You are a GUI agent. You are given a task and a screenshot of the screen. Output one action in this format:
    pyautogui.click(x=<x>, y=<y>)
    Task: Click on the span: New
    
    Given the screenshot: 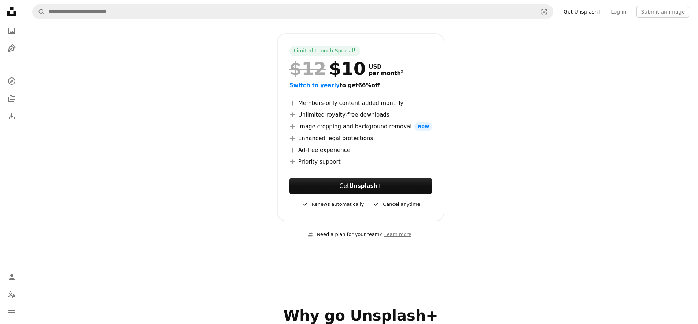 What is the action you would take?
    pyautogui.click(x=423, y=126)
    